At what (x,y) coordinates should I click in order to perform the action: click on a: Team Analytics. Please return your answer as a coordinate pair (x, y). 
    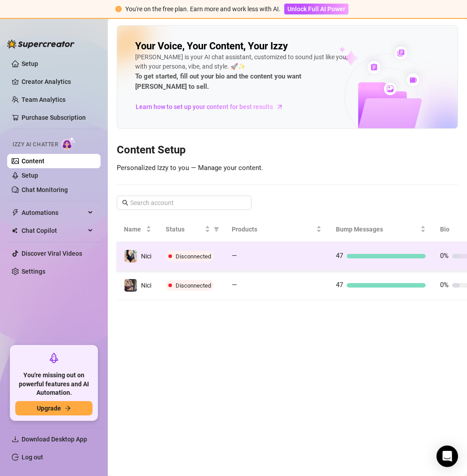
    Looking at the image, I should click on (44, 100).